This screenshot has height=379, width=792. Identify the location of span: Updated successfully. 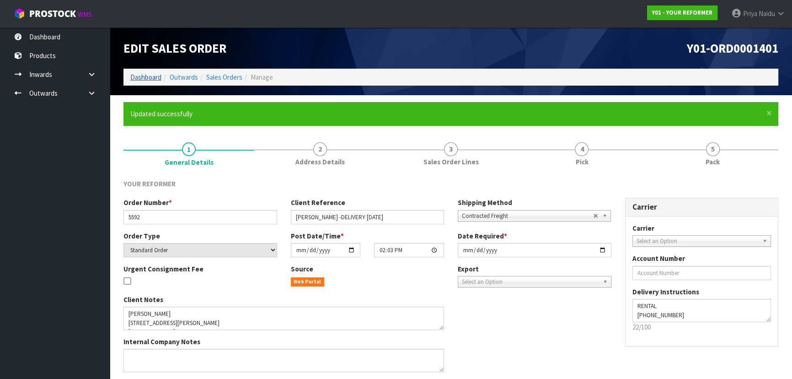
(161, 113).